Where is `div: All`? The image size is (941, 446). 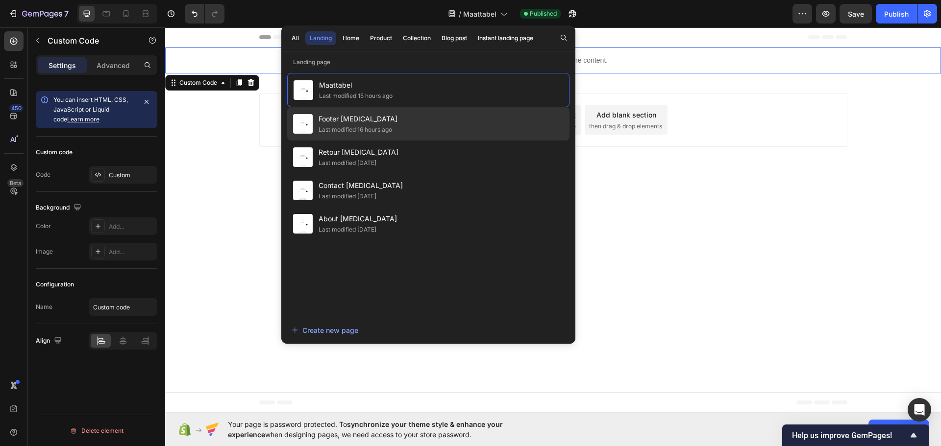 div: All is located at coordinates (295, 38).